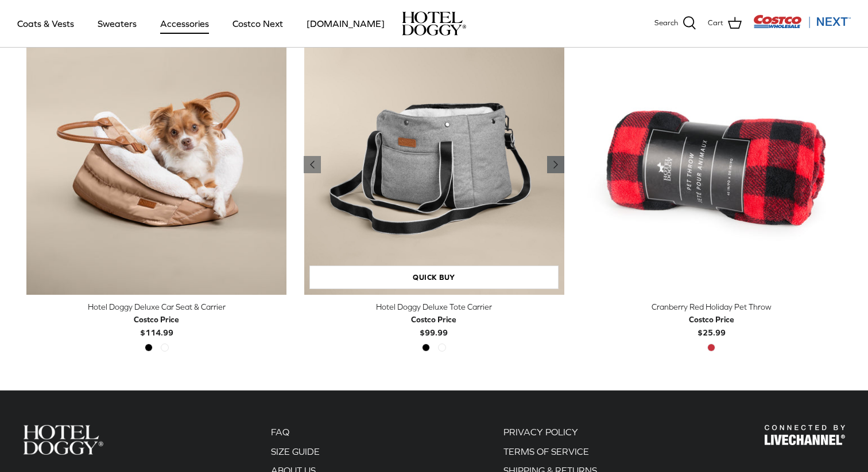 This screenshot has width=868, height=472. What do you see at coordinates (258, 23) in the screenshot?
I see `a: Costco Next` at bounding box center [258, 23].